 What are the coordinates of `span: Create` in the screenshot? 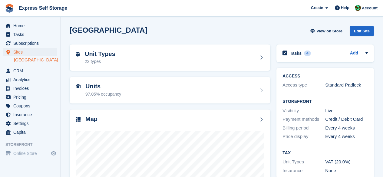 It's located at (317, 8).